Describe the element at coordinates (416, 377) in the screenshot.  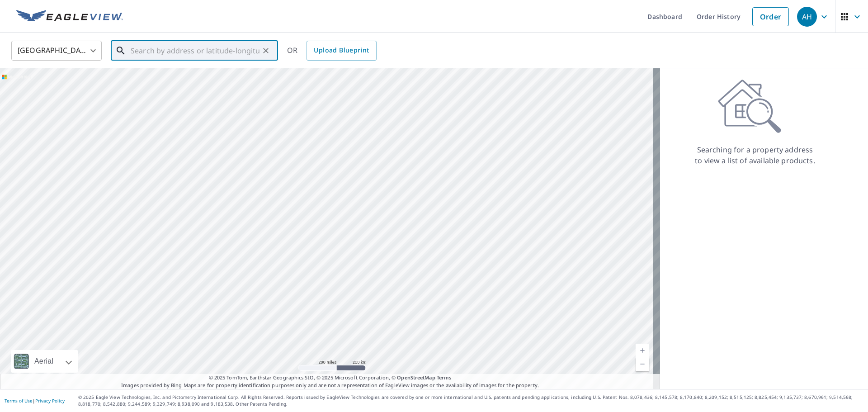
I see `a: OpenStreetMap` at that location.